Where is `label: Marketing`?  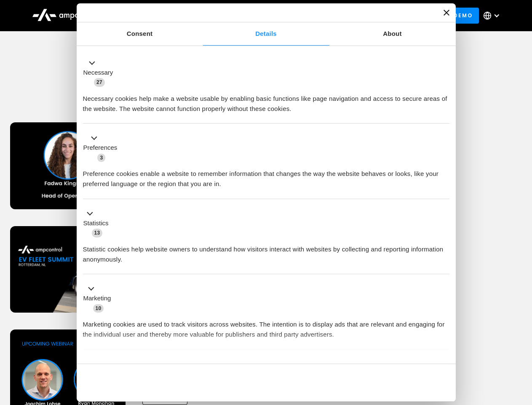
label: Marketing is located at coordinates (97, 298).